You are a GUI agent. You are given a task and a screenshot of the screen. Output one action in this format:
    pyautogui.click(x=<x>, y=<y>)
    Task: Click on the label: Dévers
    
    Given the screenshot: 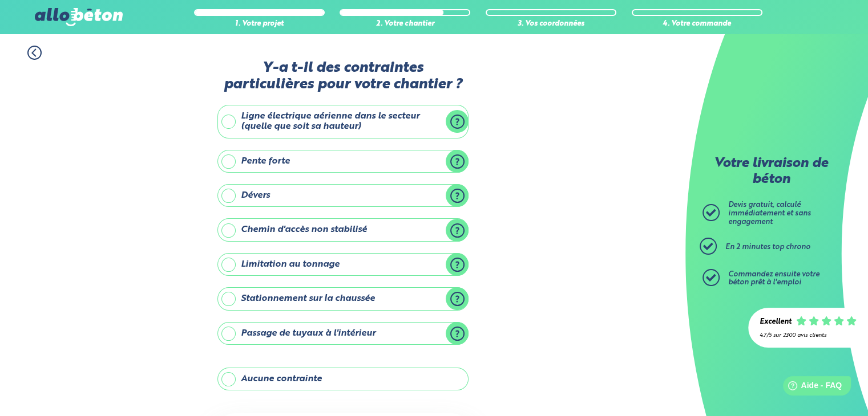 What is the action you would take?
    pyautogui.click(x=343, y=196)
    